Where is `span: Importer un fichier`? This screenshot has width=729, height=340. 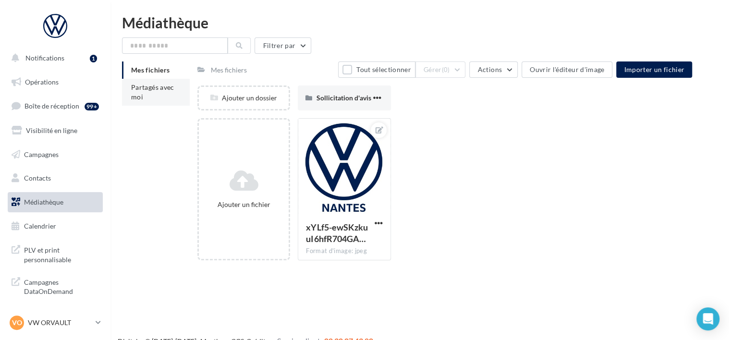 span: Importer un fichier is located at coordinates (654, 69).